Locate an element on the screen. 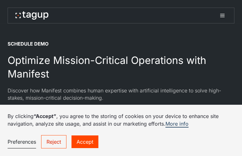  p: By clicking , you agree to the storing of cookies on your device to enhance site navigation, anal... is located at coordinates (121, 120).